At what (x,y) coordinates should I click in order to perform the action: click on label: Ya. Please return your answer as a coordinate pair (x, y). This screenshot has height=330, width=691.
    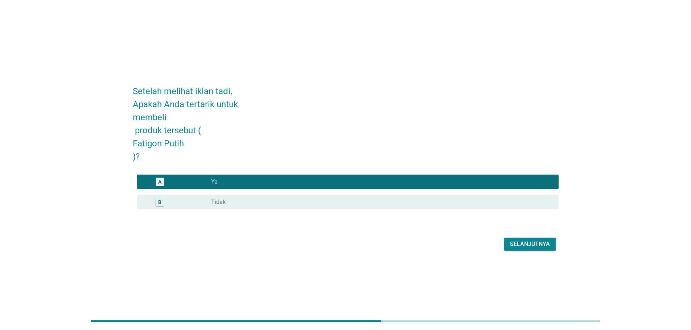
    Looking at the image, I should click on (214, 182).